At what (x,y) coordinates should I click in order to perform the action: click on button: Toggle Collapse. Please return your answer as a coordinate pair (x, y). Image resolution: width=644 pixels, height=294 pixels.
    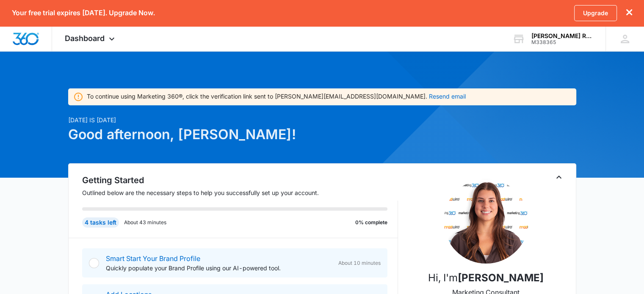
    Looking at the image, I should click on (559, 178).